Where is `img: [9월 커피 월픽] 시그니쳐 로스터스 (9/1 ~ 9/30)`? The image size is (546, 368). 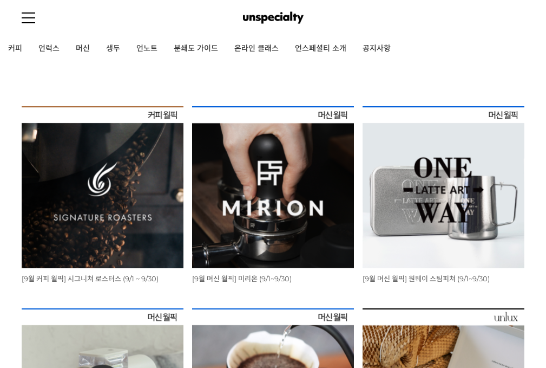
img: [9월 커피 월픽] 시그니쳐 로스터스 (9/1 ~ 9/30) is located at coordinates (102, 187).